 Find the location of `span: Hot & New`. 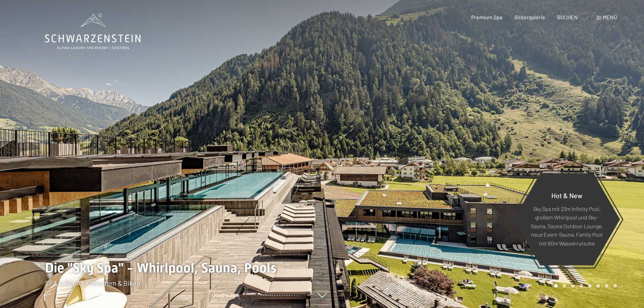

span: Hot & New is located at coordinates (567, 196).